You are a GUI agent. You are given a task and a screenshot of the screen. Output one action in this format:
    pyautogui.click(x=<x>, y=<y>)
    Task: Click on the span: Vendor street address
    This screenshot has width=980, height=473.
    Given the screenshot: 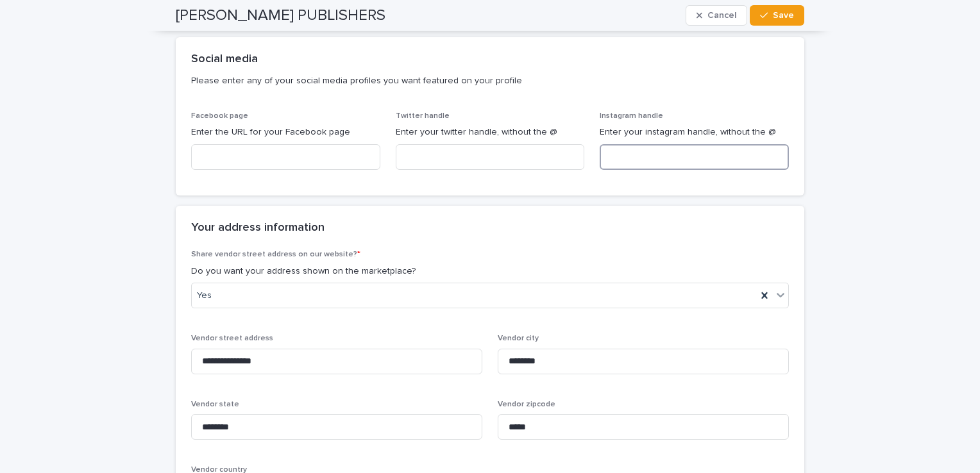 What is the action you would take?
    pyautogui.click(x=232, y=339)
    